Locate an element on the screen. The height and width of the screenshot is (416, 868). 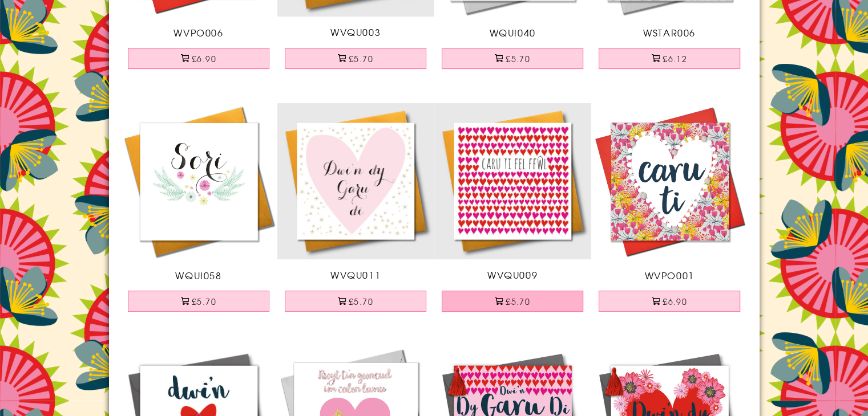
img: Welsh Sympathy, Sorry, Thinking of you Card, Heart, Love is located at coordinates (199, 181).